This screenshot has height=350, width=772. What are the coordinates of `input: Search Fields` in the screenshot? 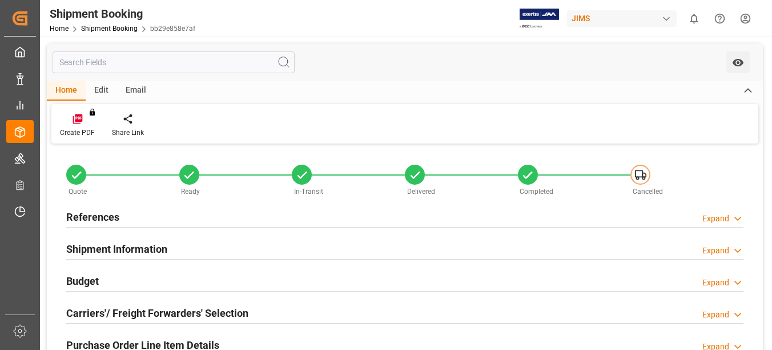 It's located at (174, 62).